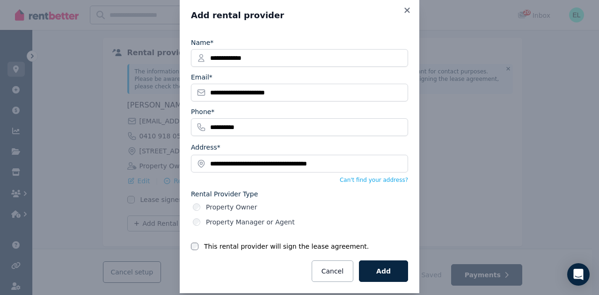 This screenshot has width=599, height=295. What do you see at coordinates (383, 272) in the screenshot?
I see `button: Add` at bounding box center [383, 272].